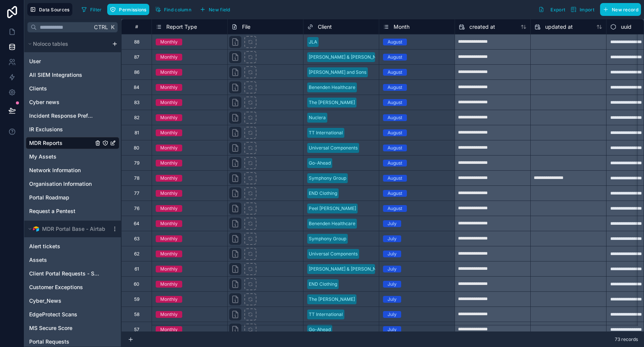  What do you see at coordinates (73, 171) in the screenshot?
I see `div: Network Information` at bounding box center [73, 171].